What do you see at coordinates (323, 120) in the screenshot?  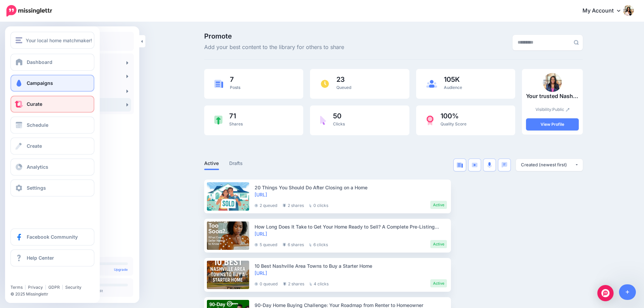 I see `img: pointer-purple.png` at bounding box center [323, 120].